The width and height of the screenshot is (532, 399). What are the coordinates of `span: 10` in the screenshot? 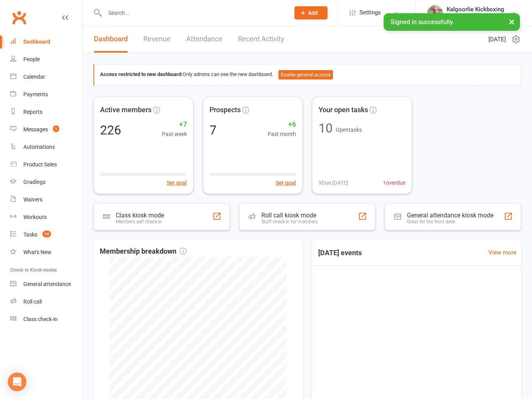 It's located at (46, 234).